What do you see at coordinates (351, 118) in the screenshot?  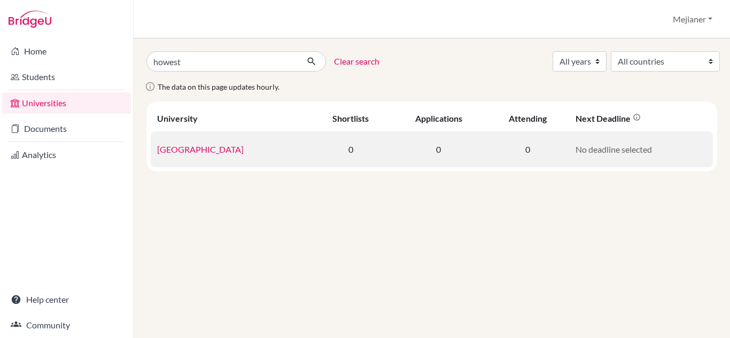 I see `div: Shortlists` at bounding box center [351, 118].